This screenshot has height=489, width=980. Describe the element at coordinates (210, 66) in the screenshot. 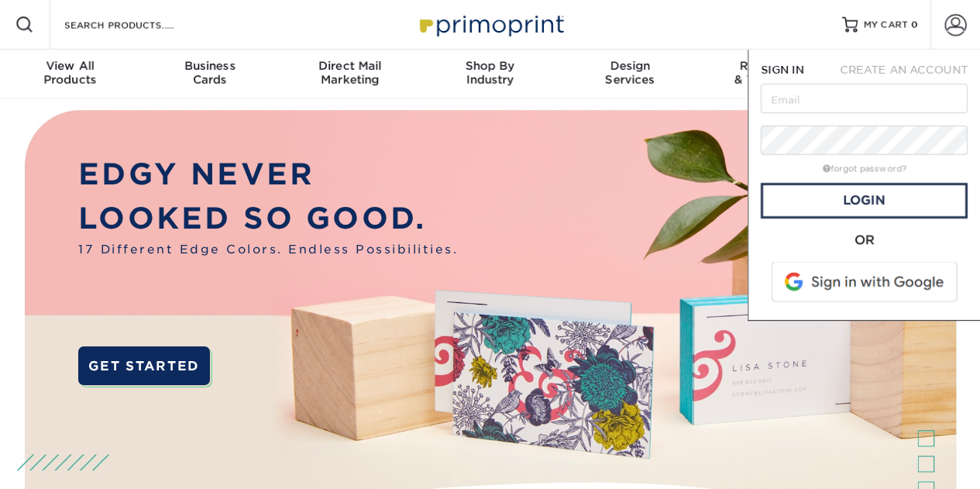

I see `span: Business` at that location.